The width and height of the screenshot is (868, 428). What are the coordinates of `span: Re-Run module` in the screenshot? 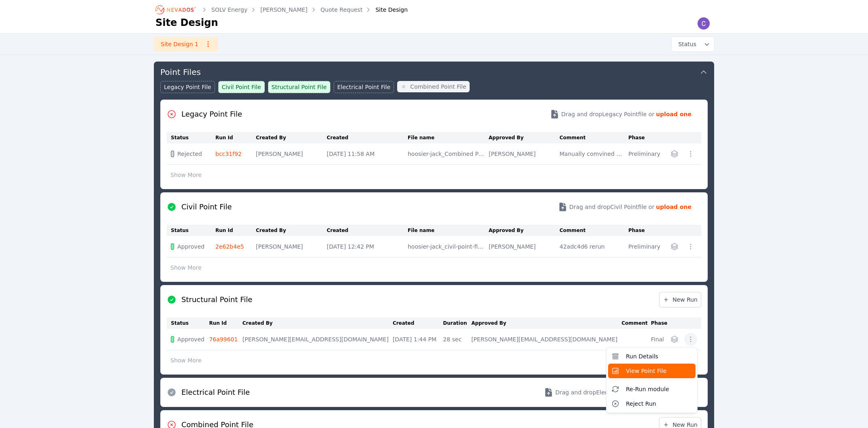 It's located at (647, 389).